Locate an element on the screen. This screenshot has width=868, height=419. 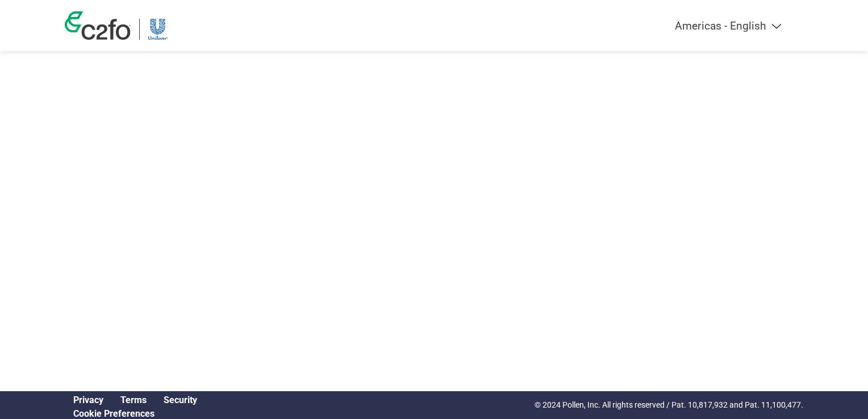
img: c2fo logo is located at coordinates (98, 26).